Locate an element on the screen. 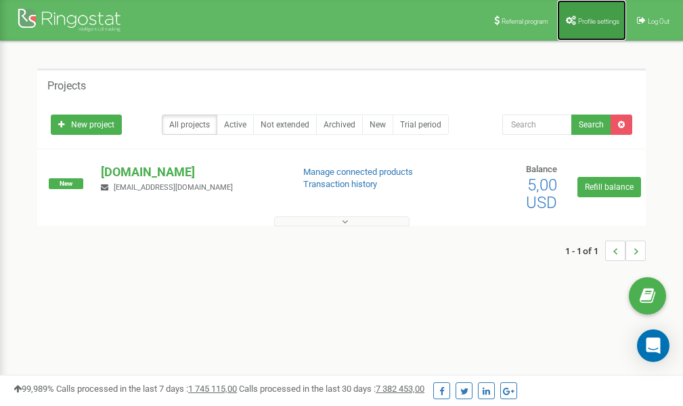 Image resolution: width=683 pixels, height=406 pixels. span: 99,989% is located at coordinates (34, 388).